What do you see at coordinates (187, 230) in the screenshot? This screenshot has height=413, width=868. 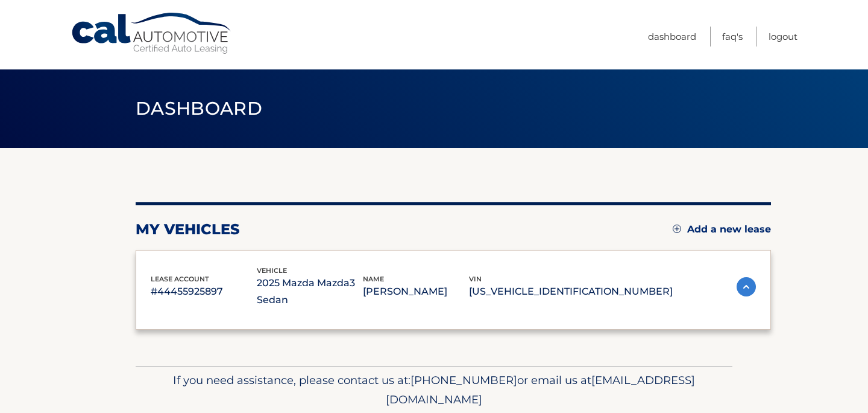 I see `h2: my vehicles` at bounding box center [187, 230].